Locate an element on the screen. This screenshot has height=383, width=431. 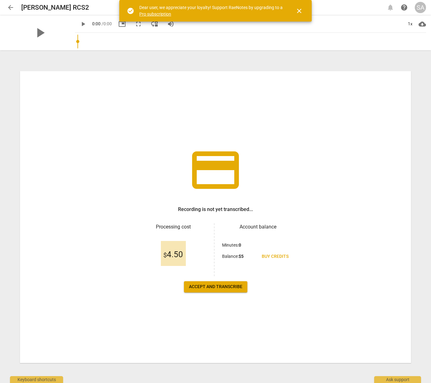
span: credit_card is located at coordinates (216, 170).